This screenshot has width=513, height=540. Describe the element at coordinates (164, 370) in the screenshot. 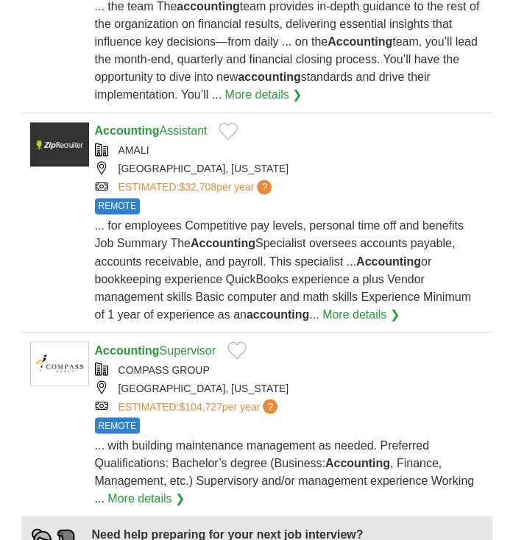

I see `a: COMPASS GROUP` at that location.